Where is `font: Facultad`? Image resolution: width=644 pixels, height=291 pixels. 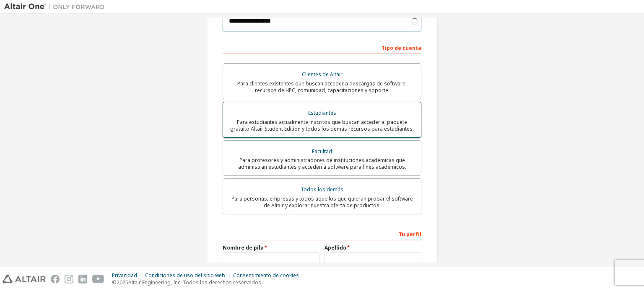
font: Facultad is located at coordinates (322, 151).